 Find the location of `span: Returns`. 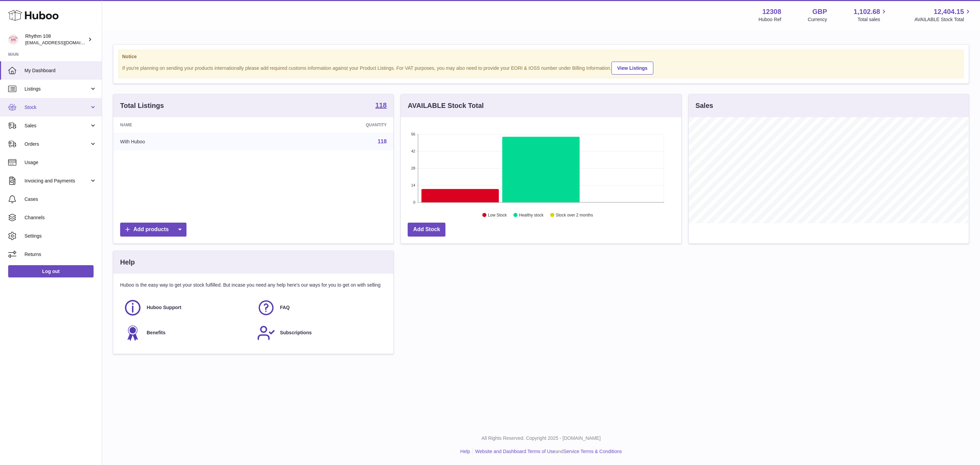

span: Returns is located at coordinates (61, 254).